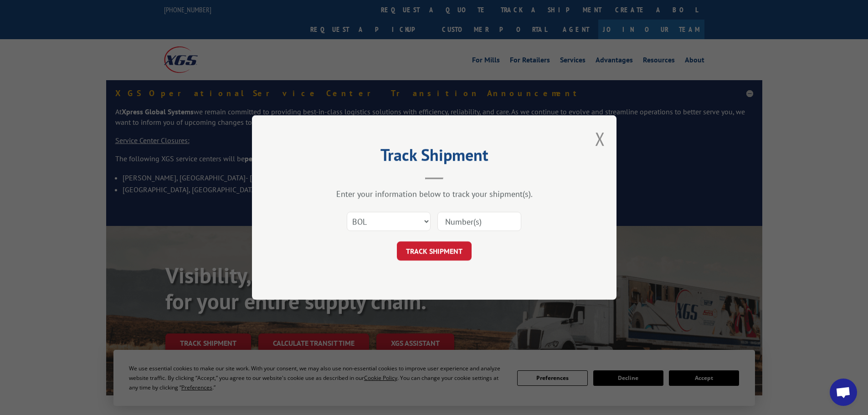 The height and width of the screenshot is (415, 868). What do you see at coordinates (600, 138) in the screenshot?
I see `button: Close modal` at bounding box center [600, 138].